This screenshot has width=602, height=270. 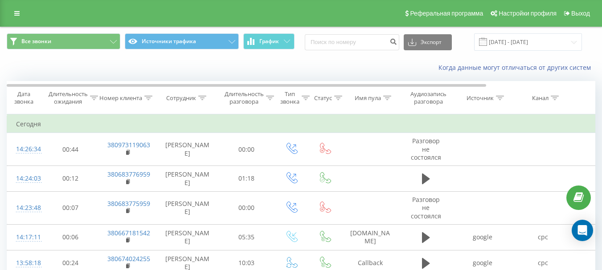 What do you see at coordinates (446, 13) in the screenshot?
I see `span: Реферальная программа` at bounding box center [446, 13].